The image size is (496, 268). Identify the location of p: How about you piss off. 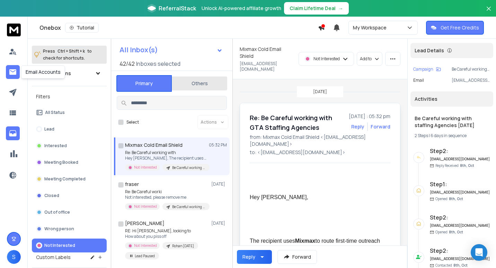
(167, 237).